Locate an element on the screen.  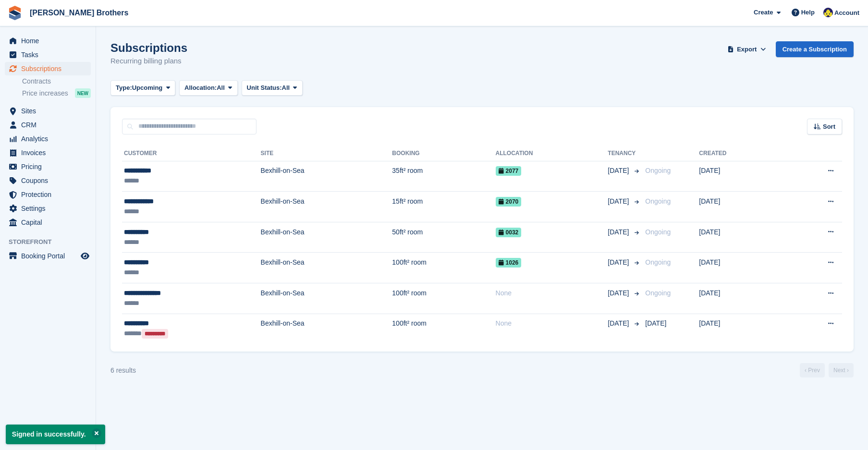
img: stora-icon-8386f47178a22dfd0bd8f6a31ec36ba5ce8667c1dd55bd0f319d3a0aa187defe.svg is located at coordinates (15, 13).